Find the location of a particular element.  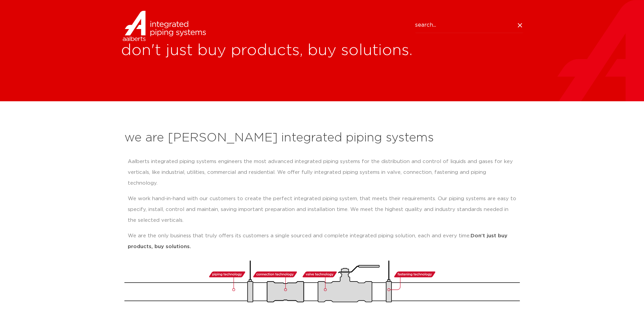

p: Aalberts integrated piping systems engineers the most advanced integrated piping systems for the ... is located at coordinates (322, 172).